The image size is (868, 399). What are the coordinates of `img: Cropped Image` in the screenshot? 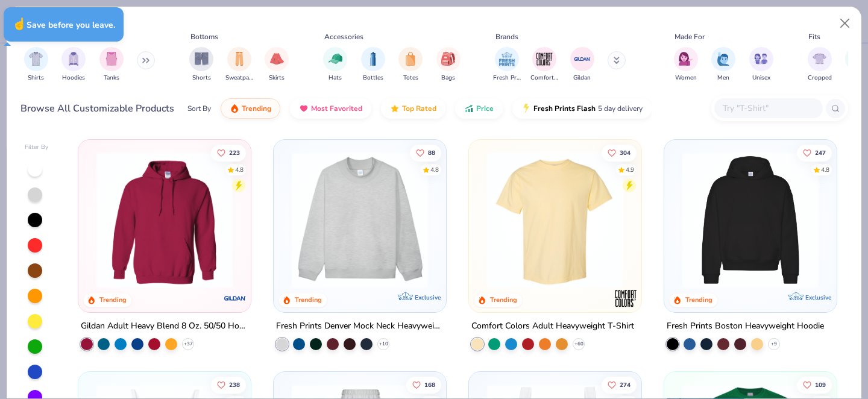 It's located at (820, 58).